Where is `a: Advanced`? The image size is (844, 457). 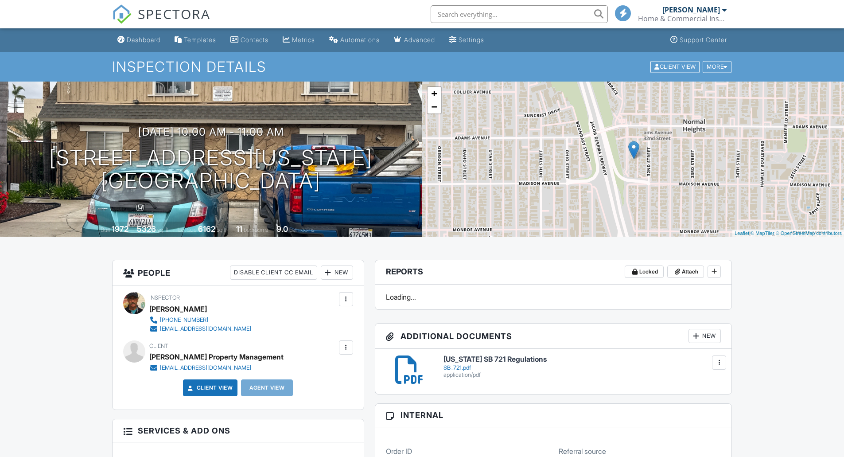
a: Advanced is located at coordinates (414, 40).